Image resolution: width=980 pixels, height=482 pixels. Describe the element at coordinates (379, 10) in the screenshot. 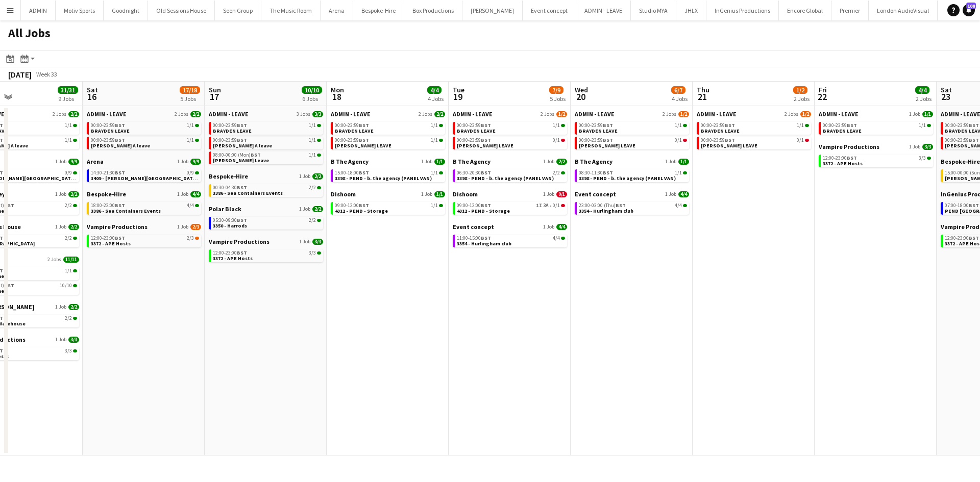

I see `button: Bespoke-Hire` at that location.